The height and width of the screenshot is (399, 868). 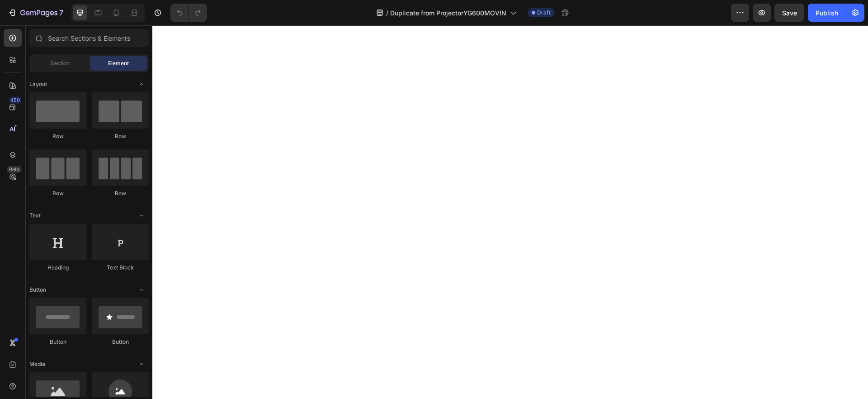 I want to click on span: Text, so click(x=35, y=215).